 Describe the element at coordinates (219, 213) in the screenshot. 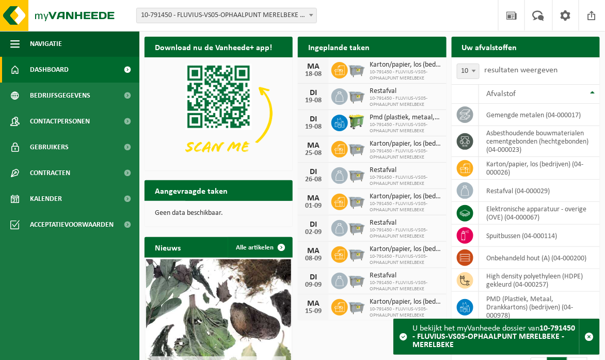

I see `p: Geen data beschikbaar.` at that location.